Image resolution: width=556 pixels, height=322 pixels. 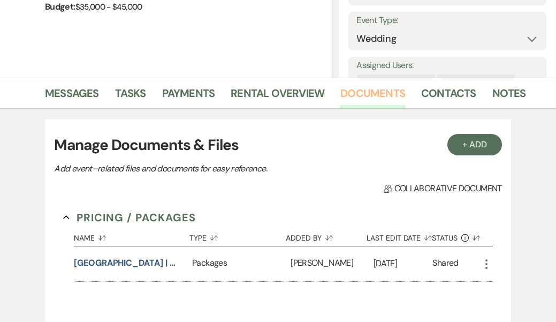 I want to click on button: Pricing / Packages, so click(x=130, y=217).